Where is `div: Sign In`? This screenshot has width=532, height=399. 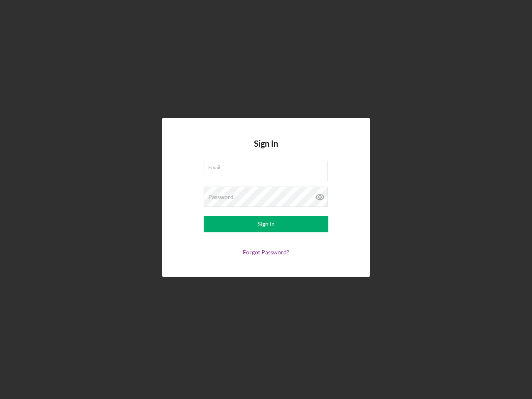
div: Sign In is located at coordinates (266, 224).